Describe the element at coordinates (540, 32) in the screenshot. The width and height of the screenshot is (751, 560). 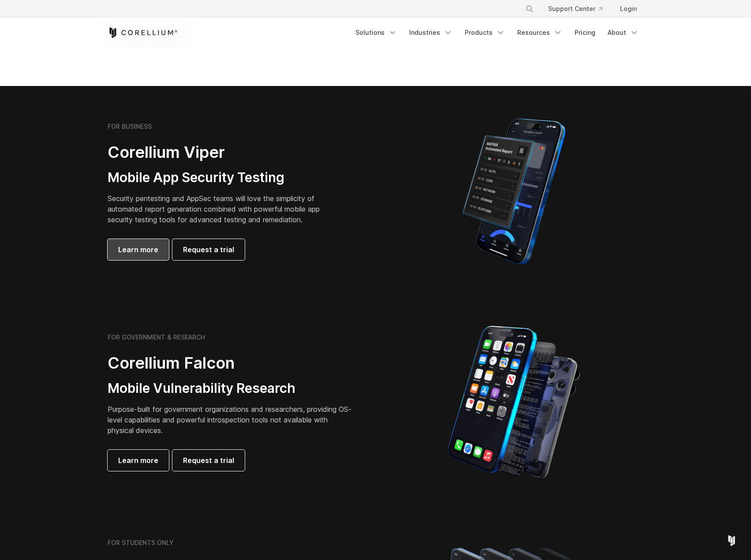
I see `a: Resources` at that location.